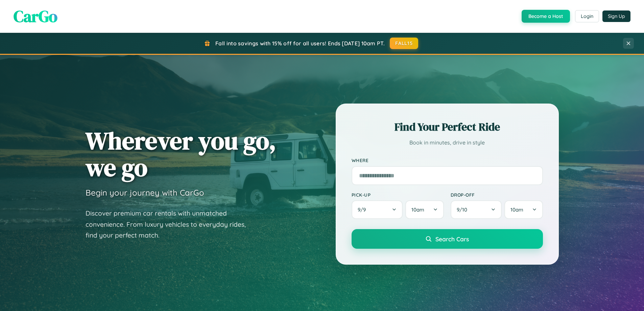 This screenshot has width=644, height=311. What do you see at coordinates (36, 16) in the screenshot?
I see `span: CarGo` at bounding box center [36, 16].